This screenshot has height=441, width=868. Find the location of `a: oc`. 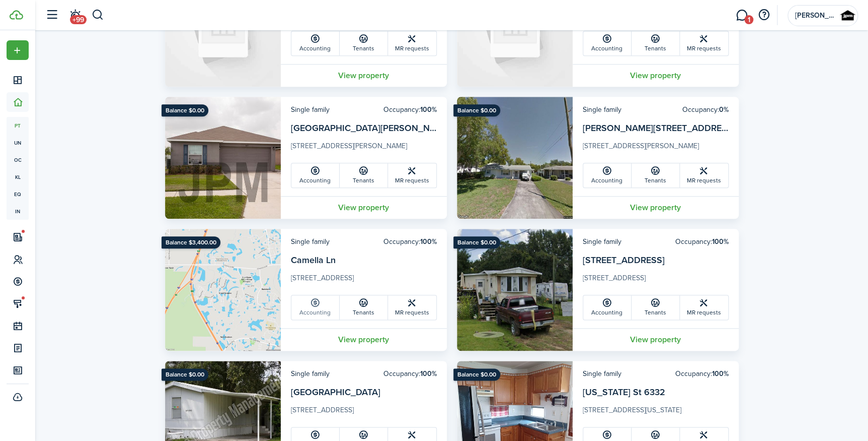

a: oc is located at coordinates (18, 160).